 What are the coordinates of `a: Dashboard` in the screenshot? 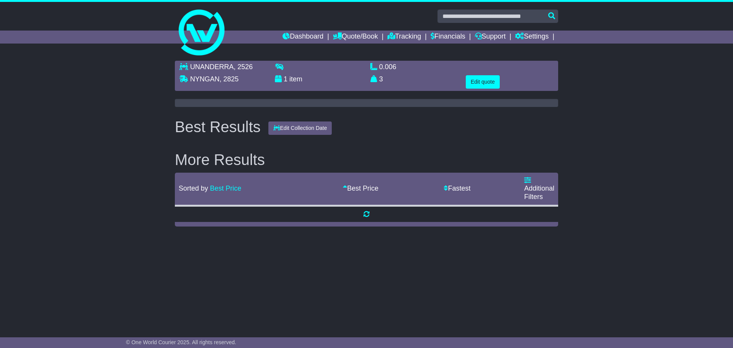 It's located at (303, 37).